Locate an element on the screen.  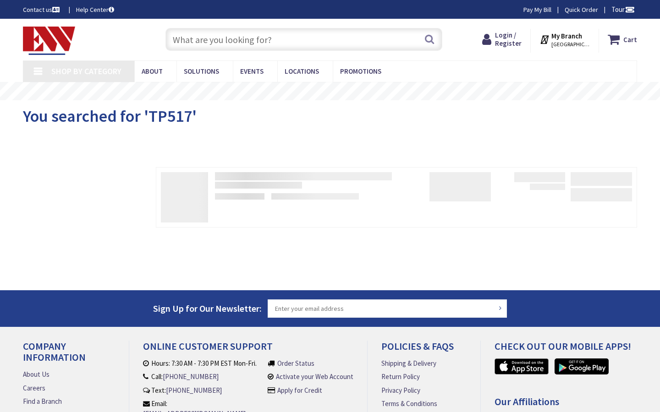
h4: Online Customer Support is located at coordinates (248, 350).